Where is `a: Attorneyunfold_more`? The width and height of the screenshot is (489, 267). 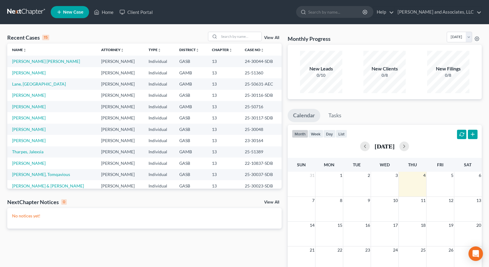 a: Attorneyunfold_more is located at coordinates (113, 50).